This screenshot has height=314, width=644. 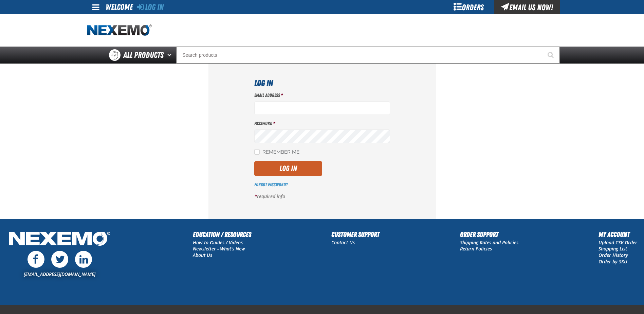 I want to click on a: Shipping Rates and Policies, so click(x=489, y=242).